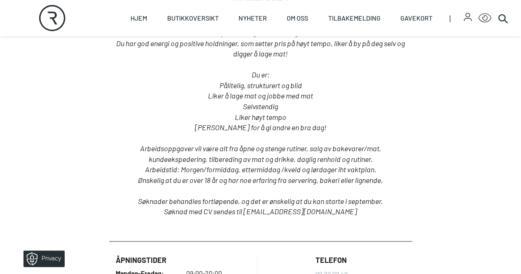 The image size is (521, 274). Describe the element at coordinates (260, 180) in the screenshot. I see `em: Ønskelig at du er over 18 år og har noe erfaring fra servering, bakeri eller lignende.` at that location.